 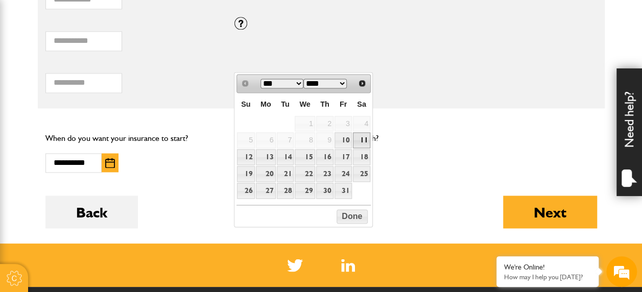 I want to click on div: Need help?, so click(x=629, y=132).